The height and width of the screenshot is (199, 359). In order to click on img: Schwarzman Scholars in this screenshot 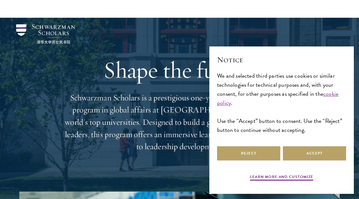, I will do `click(45, 34)`.